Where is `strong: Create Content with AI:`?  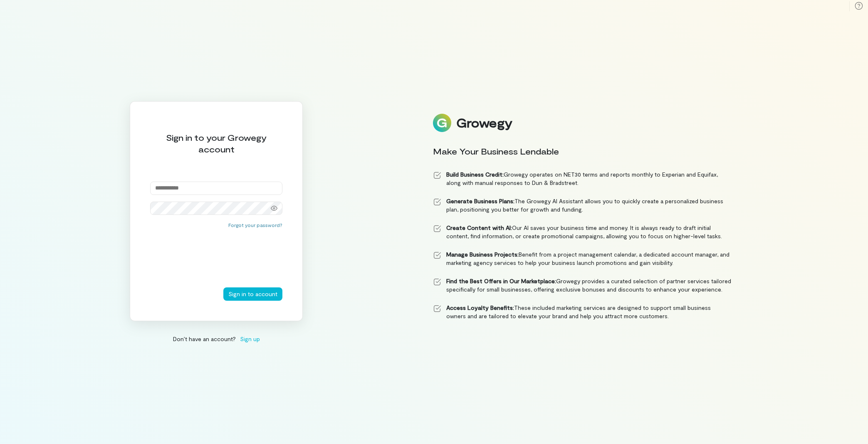
strong: Create Content with AI: is located at coordinates (479, 227).